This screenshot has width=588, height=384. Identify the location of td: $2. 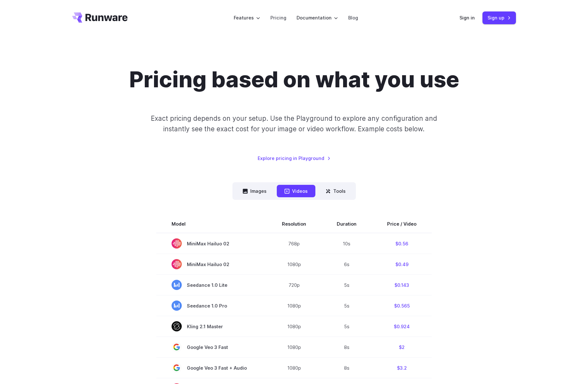
(401, 347).